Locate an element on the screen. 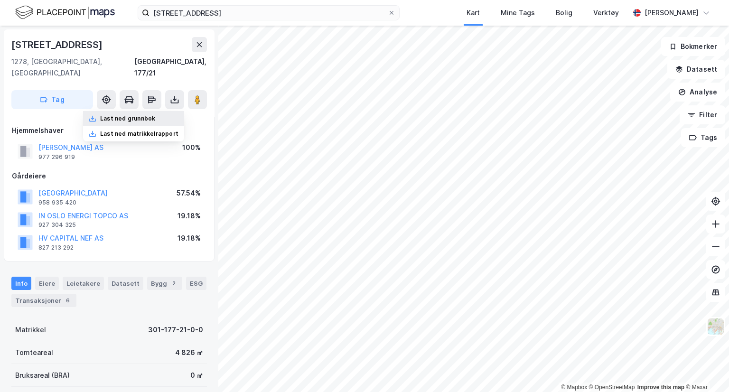 The image size is (729, 392). div: 6 is located at coordinates (68, 300).